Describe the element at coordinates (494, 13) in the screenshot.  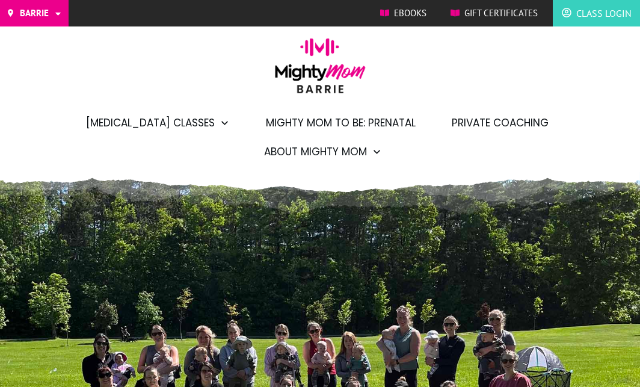
I see `a: Gift Certificates` at that location.